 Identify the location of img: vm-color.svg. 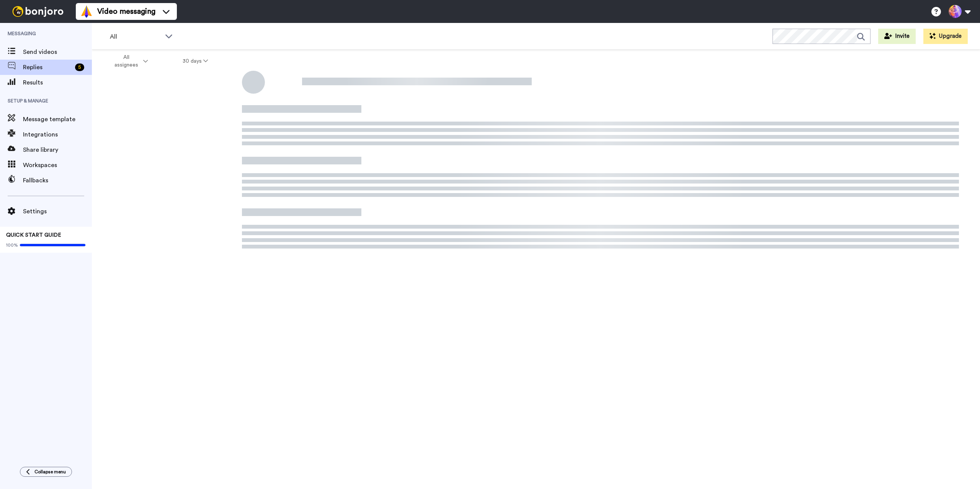
(86, 12).